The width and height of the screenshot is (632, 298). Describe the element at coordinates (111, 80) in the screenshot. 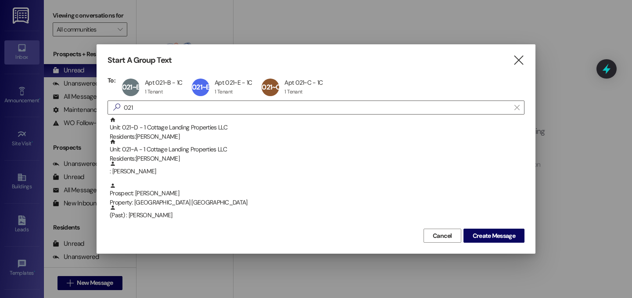

I see `h3: To:` at that location.